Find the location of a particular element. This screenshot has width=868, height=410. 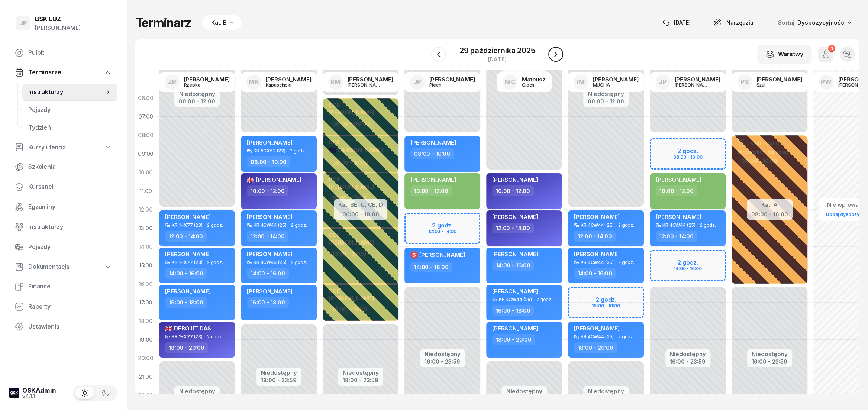

button: Narzędzia is located at coordinates (733, 23).